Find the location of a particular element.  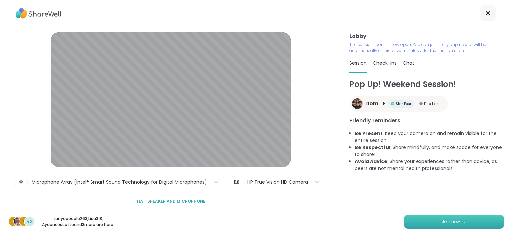

li: : Share your experiences rather than advice, as peers are not mental health professionals. is located at coordinates (429, 165).